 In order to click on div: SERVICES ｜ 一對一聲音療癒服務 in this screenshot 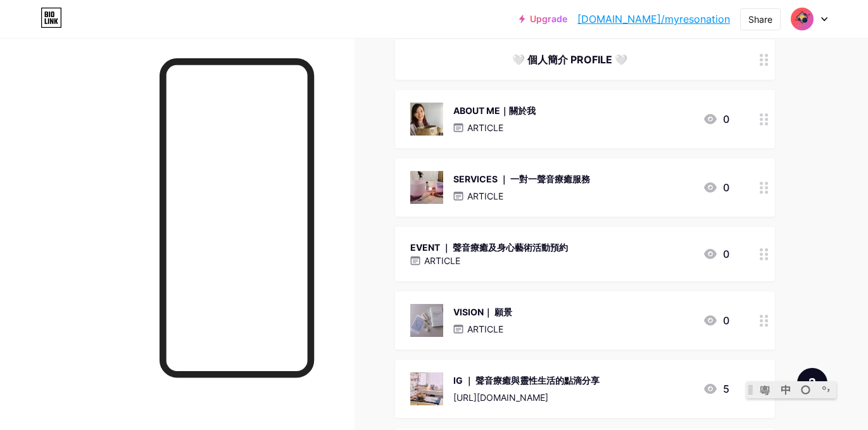, I will do `click(521, 179)`.